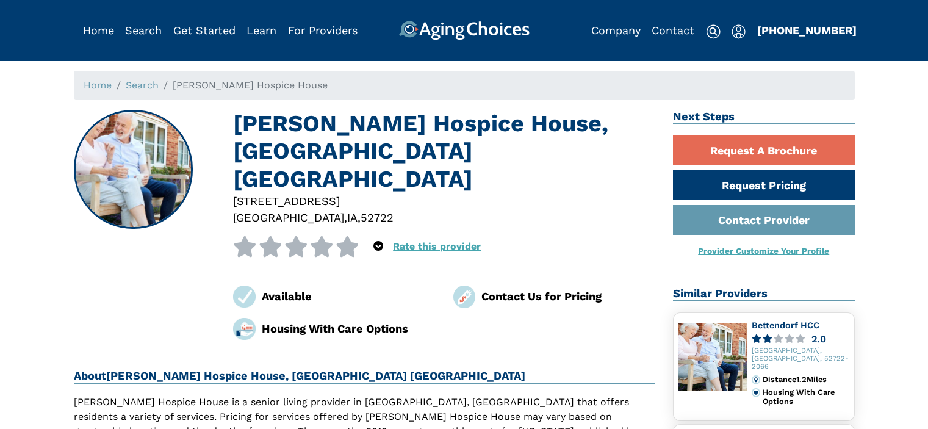 The height and width of the screenshot is (429, 928). Describe the element at coordinates (764, 220) in the screenshot. I see `a: Contact Provider` at that location.